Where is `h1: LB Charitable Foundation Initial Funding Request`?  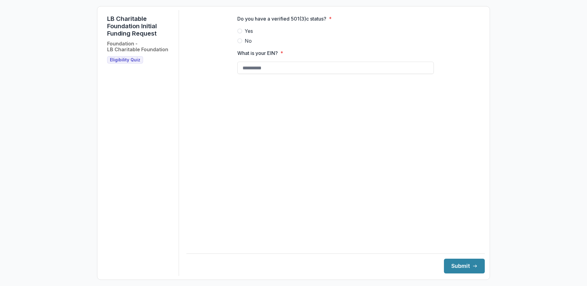
h1: LB Charitable Foundation Initial Funding Request is located at coordinates (140, 26).